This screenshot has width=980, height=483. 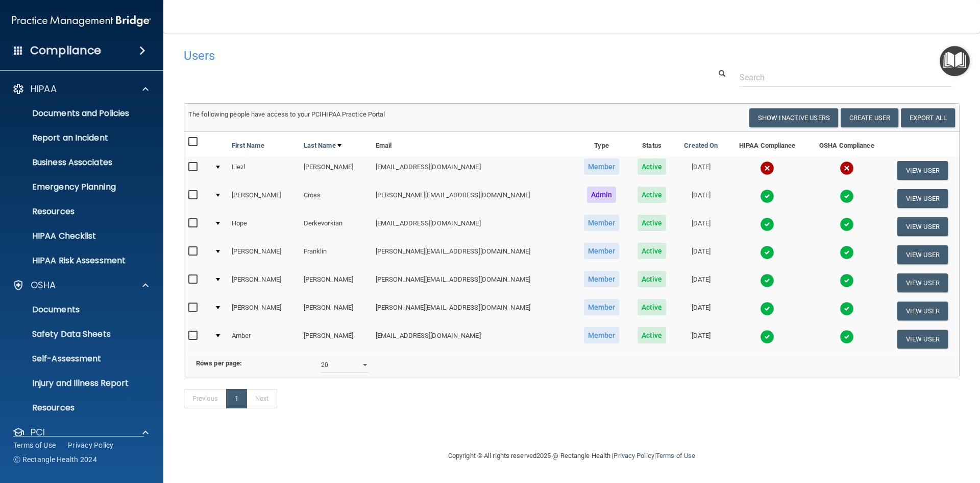 What do you see at coordinates (219, 363) in the screenshot?
I see `b: Rows per page:` at bounding box center [219, 363].